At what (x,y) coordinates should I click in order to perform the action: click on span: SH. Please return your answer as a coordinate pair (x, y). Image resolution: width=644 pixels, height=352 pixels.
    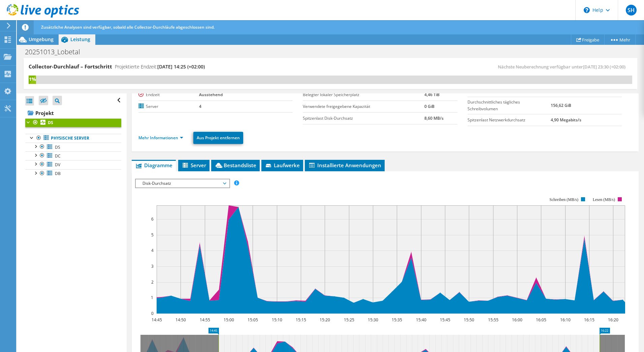
    Looking at the image, I should click on (631, 10).